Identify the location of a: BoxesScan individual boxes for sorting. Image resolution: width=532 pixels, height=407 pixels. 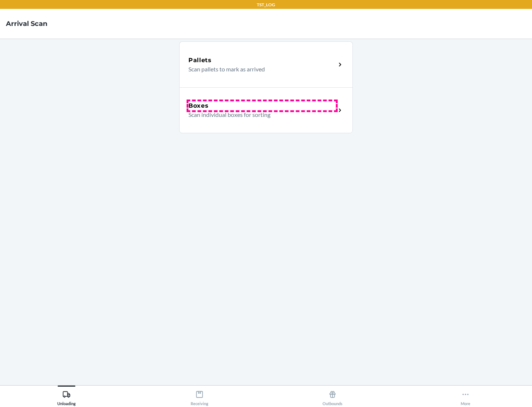
(266, 110).